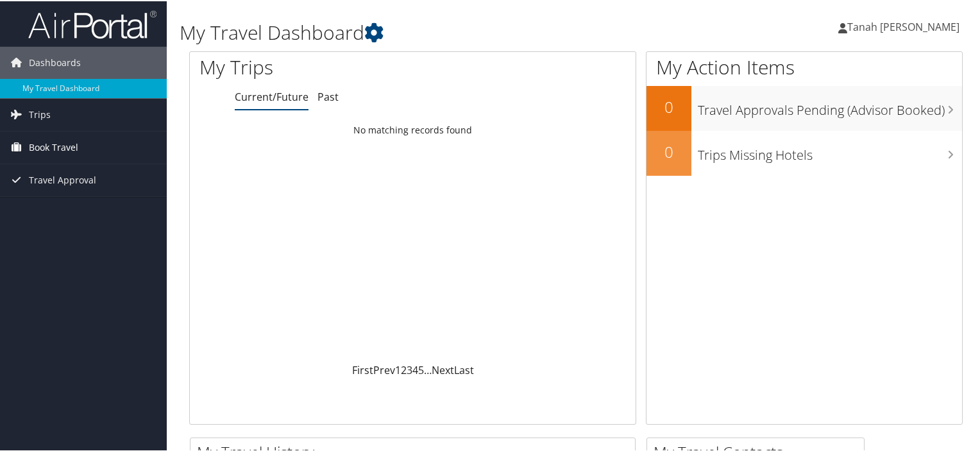 This screenshot has width=980, height=451. Describe the element at coordinates (327, 95) in the screenshot. I see `a: Past` at that location.